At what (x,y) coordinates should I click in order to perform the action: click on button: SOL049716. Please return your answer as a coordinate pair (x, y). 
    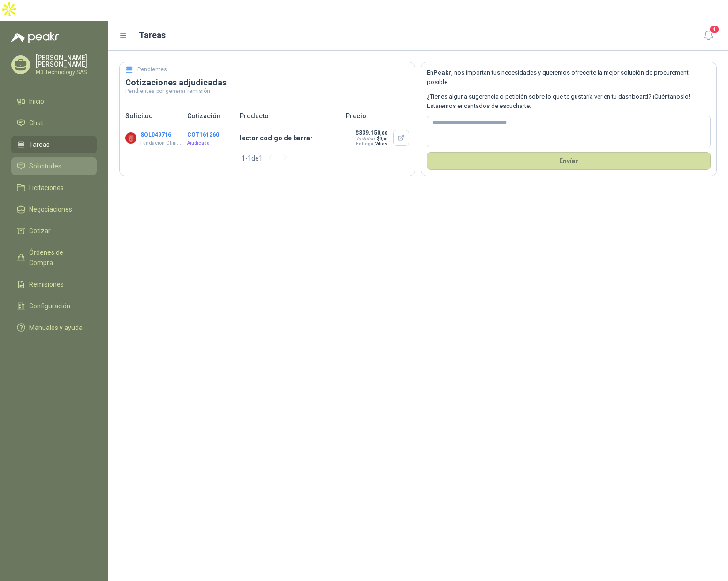
    Looking at the image, I should click on (156, 135).